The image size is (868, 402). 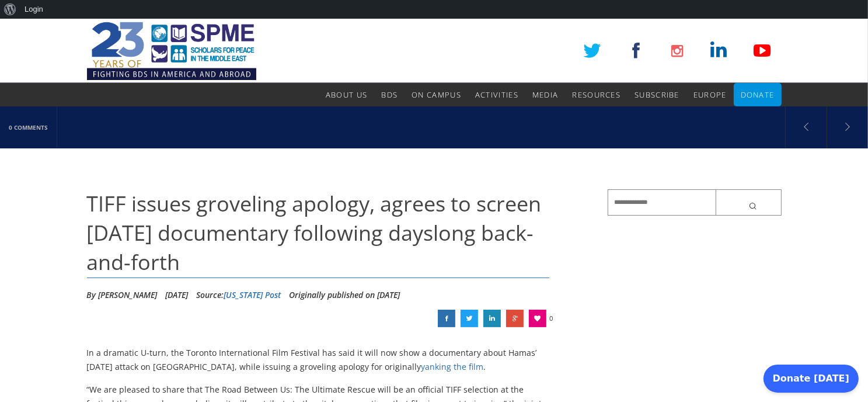 What do you see at coordinates (657, 95) in the screenshot?
I see `a: Subscribe` at bounding box center [657, 95].